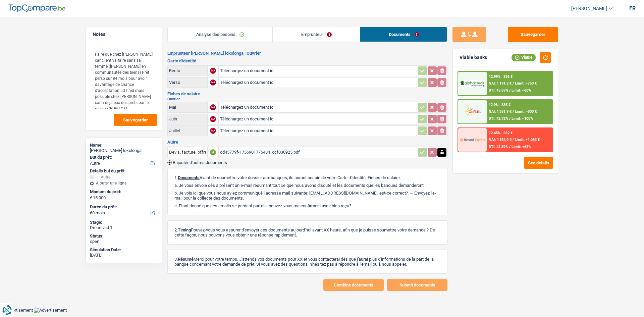 The width and height of the screenshot is (644, 317). I want to click on div: fr, so click(632, 8).